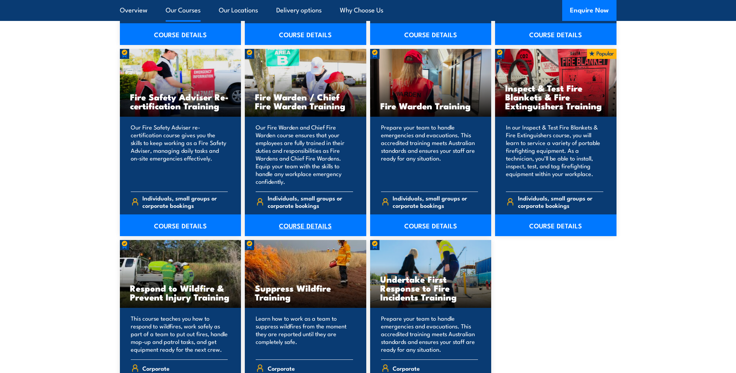  Describe the element at coordinates (304, 334) in the screenshot. I see `p: Learn how to work as a team to suppress wildfires from the moment they are reported until they ar...` at that location.